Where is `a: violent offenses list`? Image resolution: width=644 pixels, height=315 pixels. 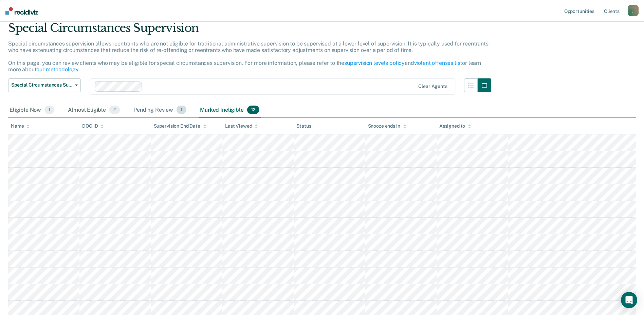 a: violent offenses list is located at coordinates (438, 63).